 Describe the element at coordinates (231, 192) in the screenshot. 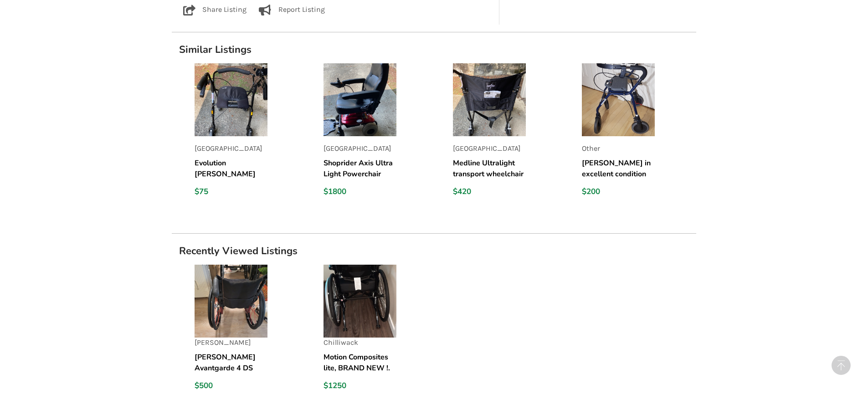

I see `div: $75` at that location.